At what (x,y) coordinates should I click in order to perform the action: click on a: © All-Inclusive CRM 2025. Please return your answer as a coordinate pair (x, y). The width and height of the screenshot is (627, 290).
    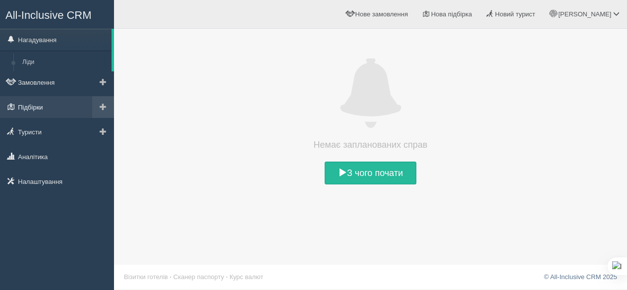
    Looking at the image, I should click on (580, 276).